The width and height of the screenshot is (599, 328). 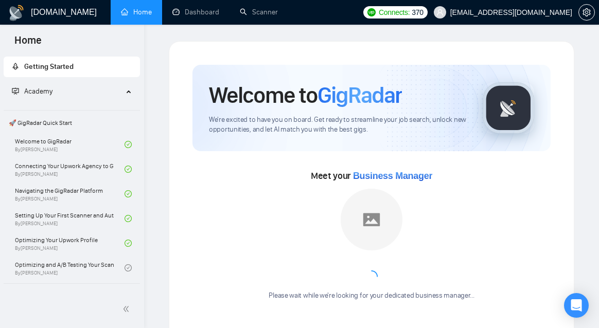 What do you see at coordinates (587, 12) in the screenshot?
I see `a: setting` at bounding box center [587, 12].